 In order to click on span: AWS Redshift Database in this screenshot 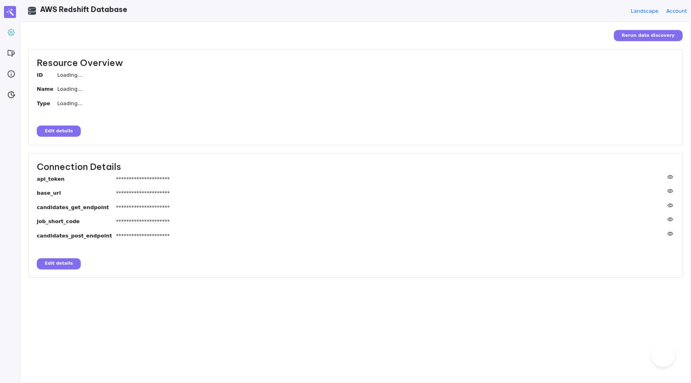, I will do `click(84, 9)`.